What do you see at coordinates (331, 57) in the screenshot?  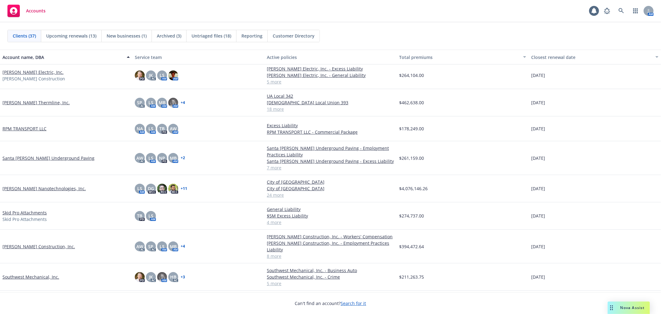 I see `div: Active policies` at bounding box center [331, 57].